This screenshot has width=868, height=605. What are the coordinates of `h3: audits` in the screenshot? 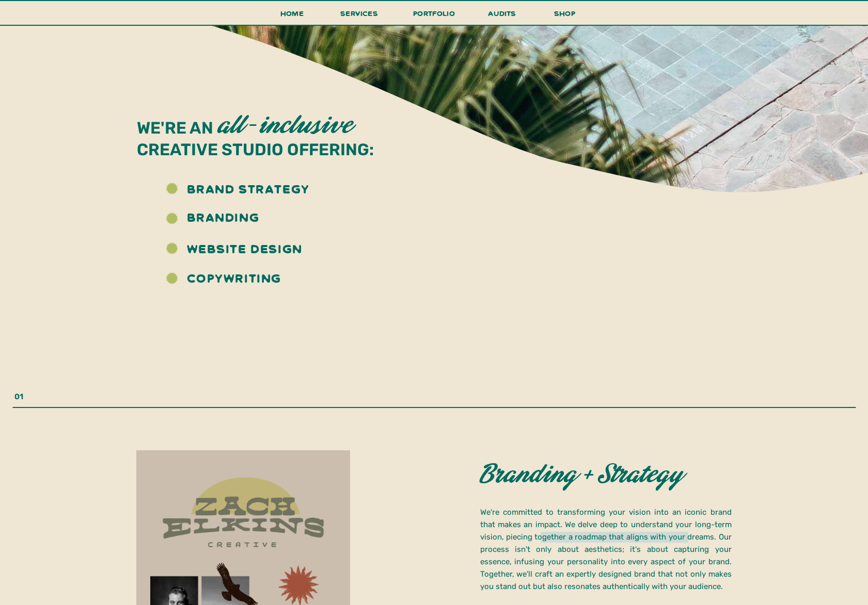 It's located at (503, 15).